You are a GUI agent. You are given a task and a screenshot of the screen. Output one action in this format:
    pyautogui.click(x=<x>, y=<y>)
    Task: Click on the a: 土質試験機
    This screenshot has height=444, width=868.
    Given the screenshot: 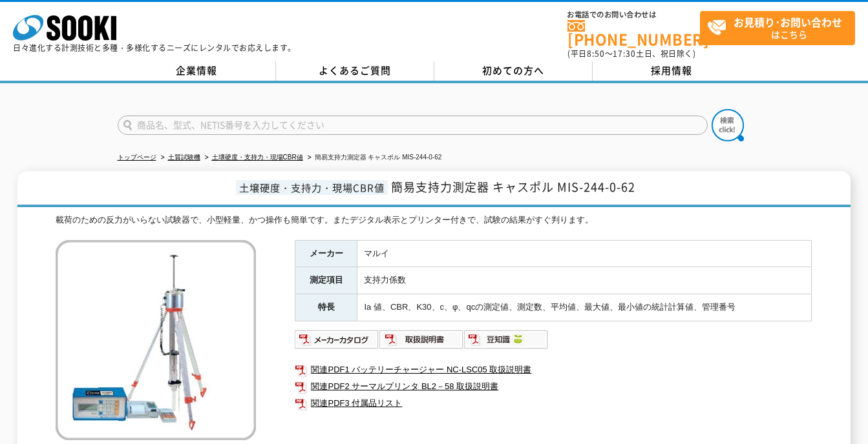 What is the action you would take?
    pyautogui.click(x=184, y=157)
    